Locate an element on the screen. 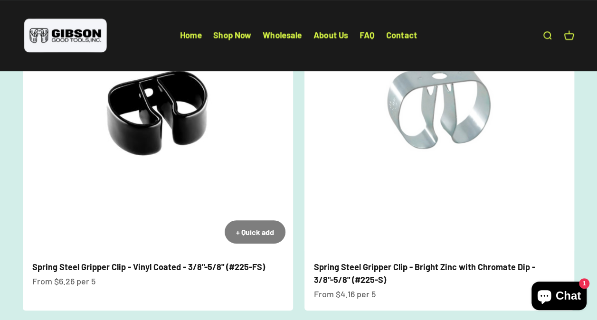 Image resolution: width=597 pixels, height=320 pixels. sale-price: From $4.16 per 5 is located at coordinates (345, 294).